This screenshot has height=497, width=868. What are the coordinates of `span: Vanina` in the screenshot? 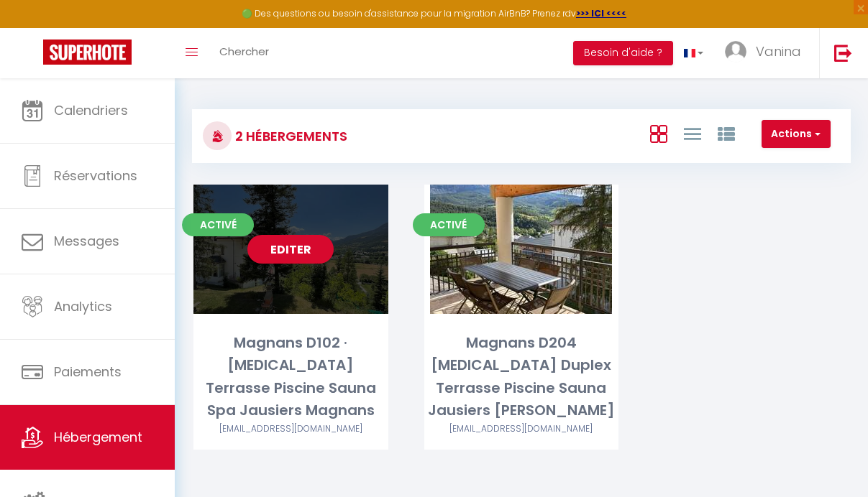 It's located at (779, 51).